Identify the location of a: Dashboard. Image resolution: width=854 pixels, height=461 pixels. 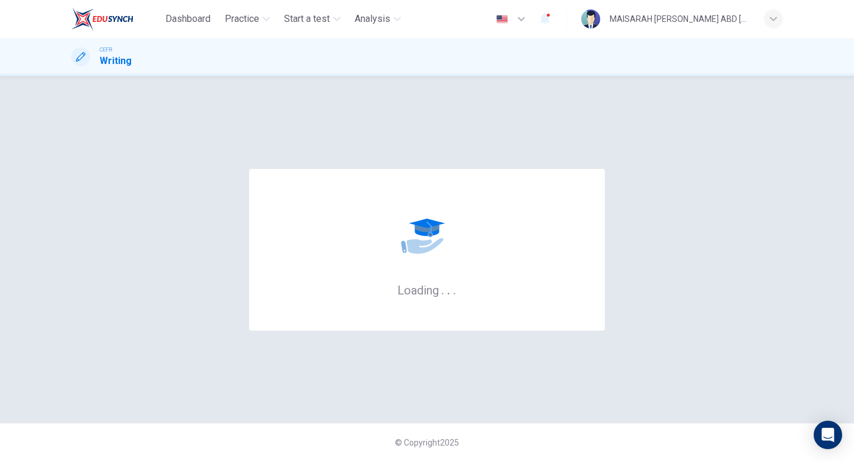
(188, 19).